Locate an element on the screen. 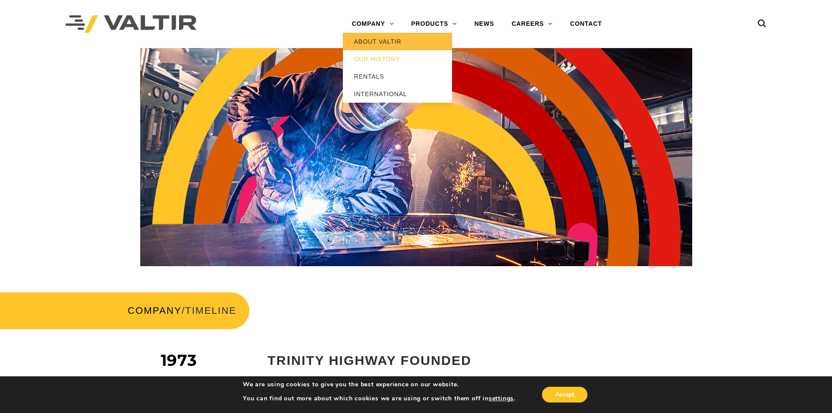 This screenshot has width=832, height=413. span: 1973 is located at coordinates (179, 360).